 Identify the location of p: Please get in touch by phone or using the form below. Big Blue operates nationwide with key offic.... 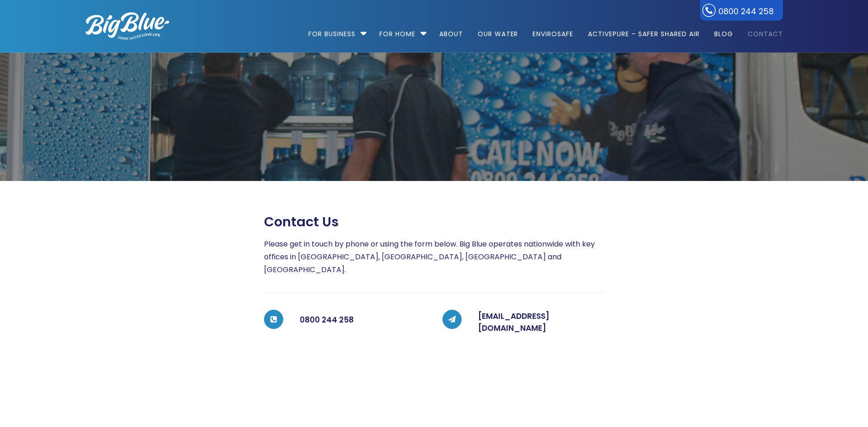
(434, 257).